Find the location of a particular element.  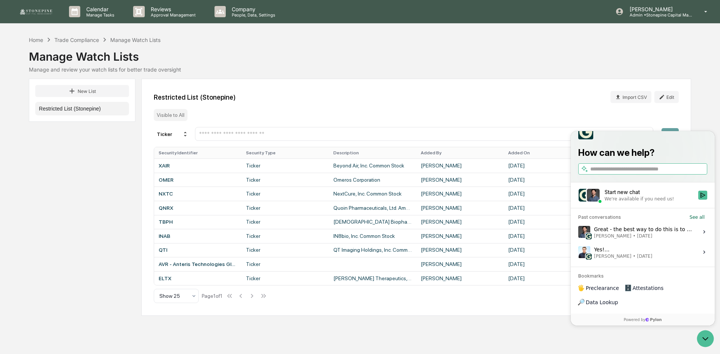

div: AVR - Anteris Technologies Global Corp. is located at coordinates (198, 264).